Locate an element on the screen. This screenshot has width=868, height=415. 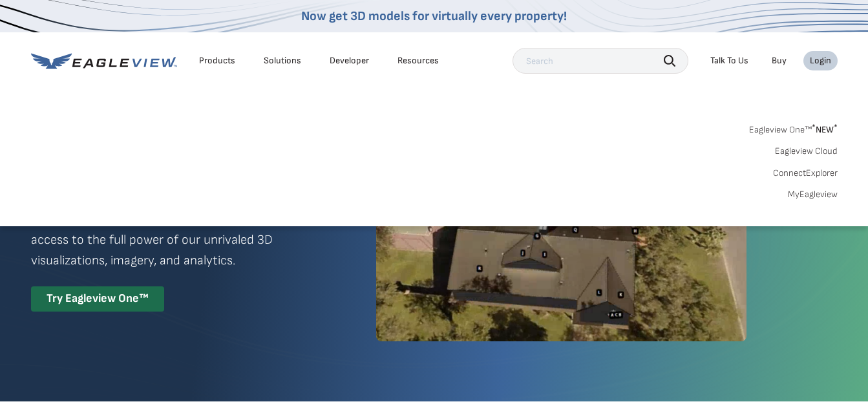
div: Resources is located at coordinates (418, 61).